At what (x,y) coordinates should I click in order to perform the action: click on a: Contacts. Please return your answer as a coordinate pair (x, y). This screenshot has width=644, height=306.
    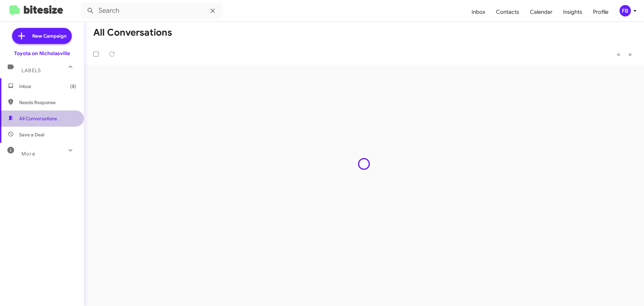
    Looking at the image, I should click on (508, 12).